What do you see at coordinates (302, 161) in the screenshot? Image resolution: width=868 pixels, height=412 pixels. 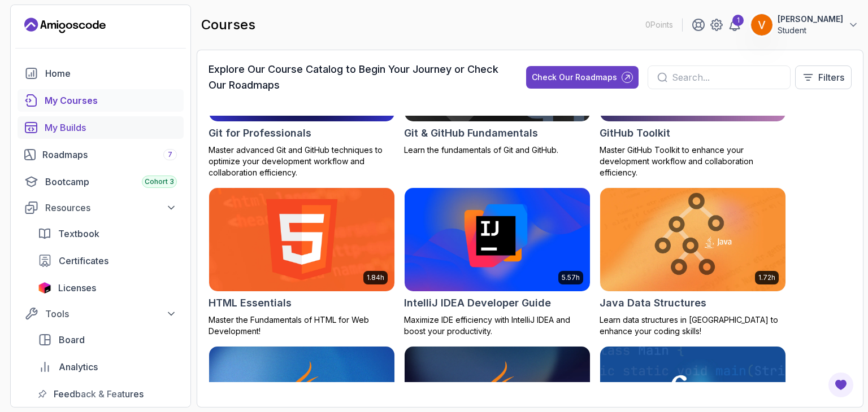 I see `p: Master advanced Git and GitHub techniques to optimize your development workflow and collaboration...` at bounding box center [302, 161].